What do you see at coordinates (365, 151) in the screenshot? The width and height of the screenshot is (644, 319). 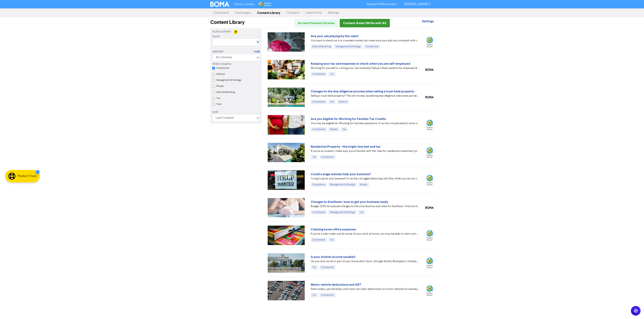 I see `div: If you're an investor, make sure you're familiar with the rules for residential investment proper...` at bounding box center [365, 151].